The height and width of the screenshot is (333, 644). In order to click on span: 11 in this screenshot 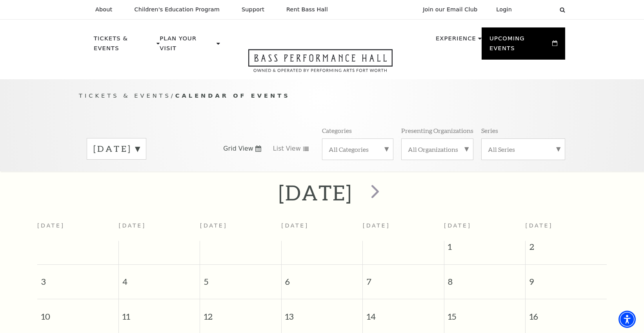, I will do `click(159, 312)`.